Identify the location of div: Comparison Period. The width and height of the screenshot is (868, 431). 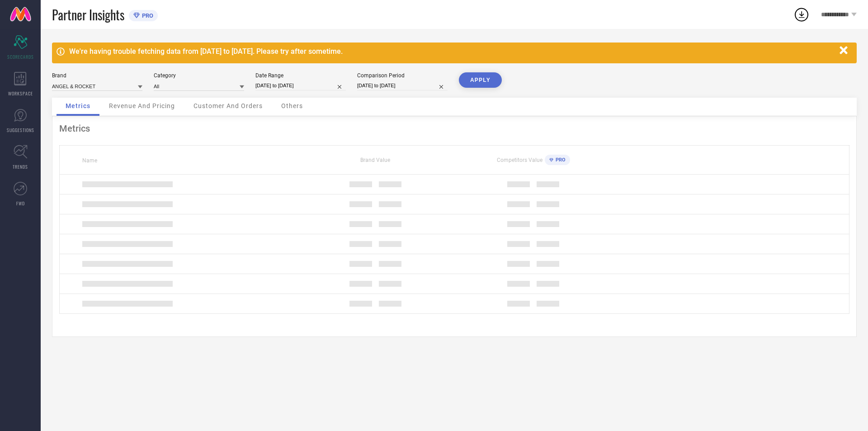
(402, 76).